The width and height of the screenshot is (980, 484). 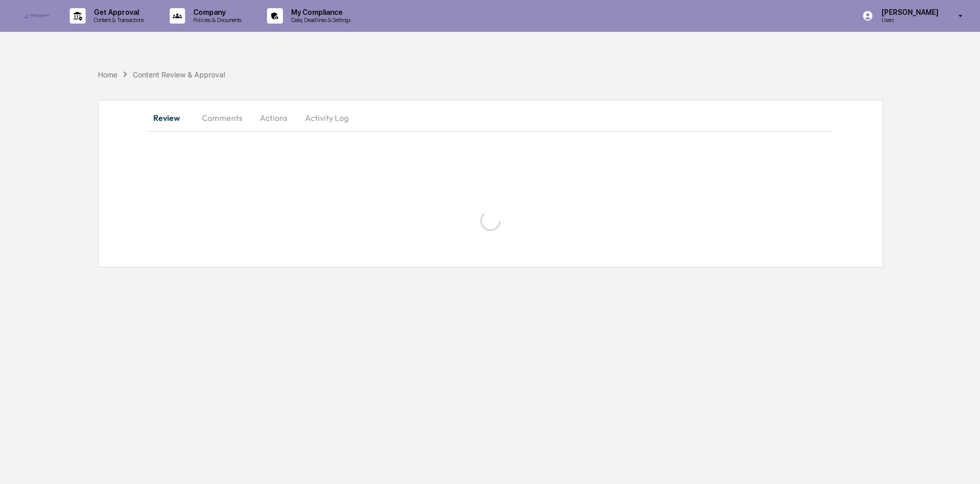 I want to click on p: Company, so click(x=216, y=12).